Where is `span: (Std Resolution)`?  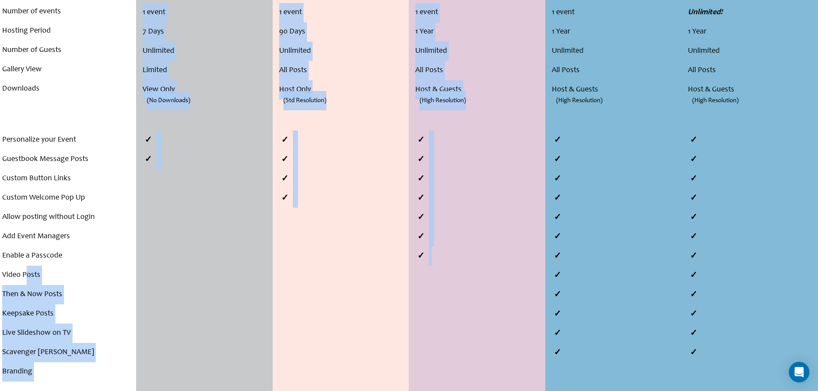 span: (Std Resolution) is located at coordinates (305, 100).